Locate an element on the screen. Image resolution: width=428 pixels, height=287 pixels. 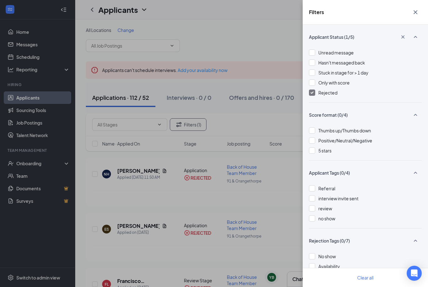
span: Referral is located at coordinates (327, 189).